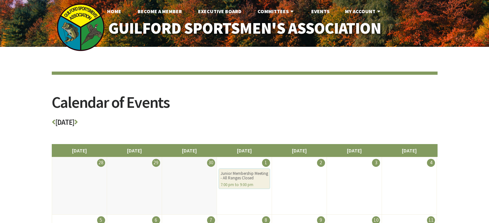 The height and width of the screenshot is (223, 489). I want to click on a: Become A Member, so click(160, 11).